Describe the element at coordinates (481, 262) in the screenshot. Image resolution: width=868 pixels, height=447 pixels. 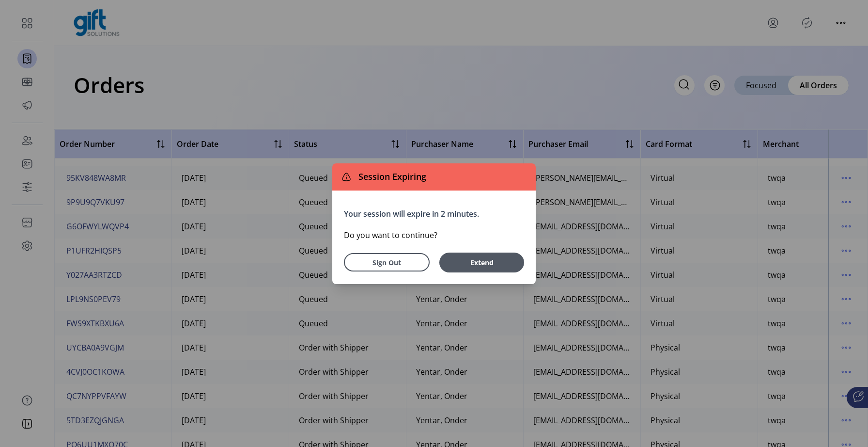
I see `button: Extend` at that location.